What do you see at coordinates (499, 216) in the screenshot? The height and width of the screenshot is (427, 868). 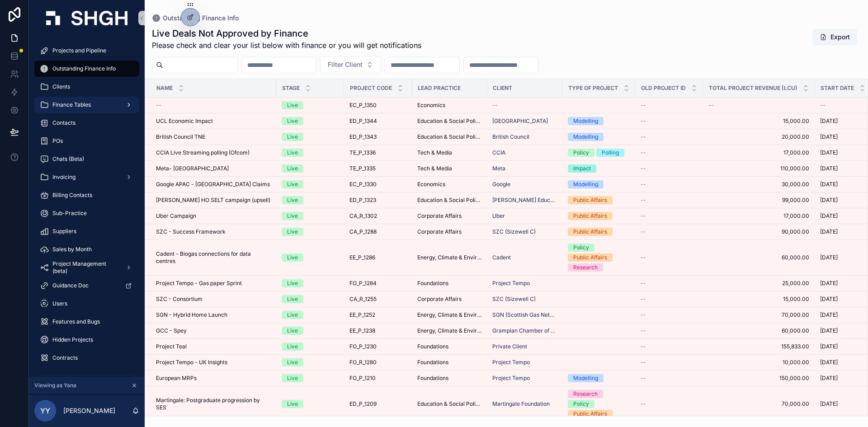 I see `a: Uber` at bounding box center [499, 216].